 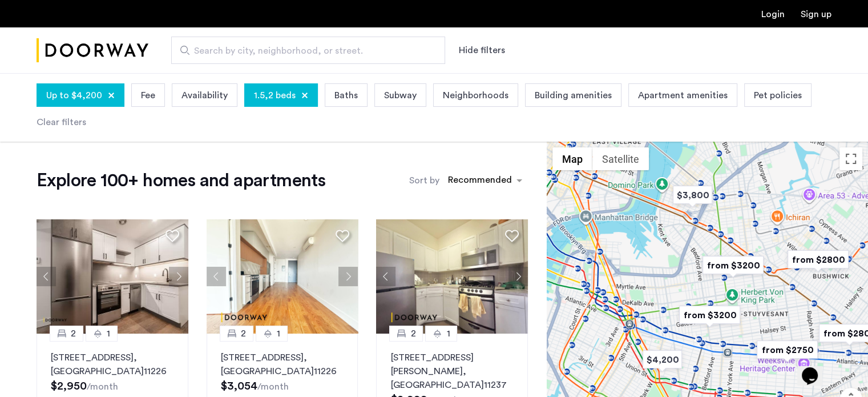 What do you see at coordinates (682, 95) in the screenshot?
I see `span: Apartment amenities` at bounding box center [682, 95].